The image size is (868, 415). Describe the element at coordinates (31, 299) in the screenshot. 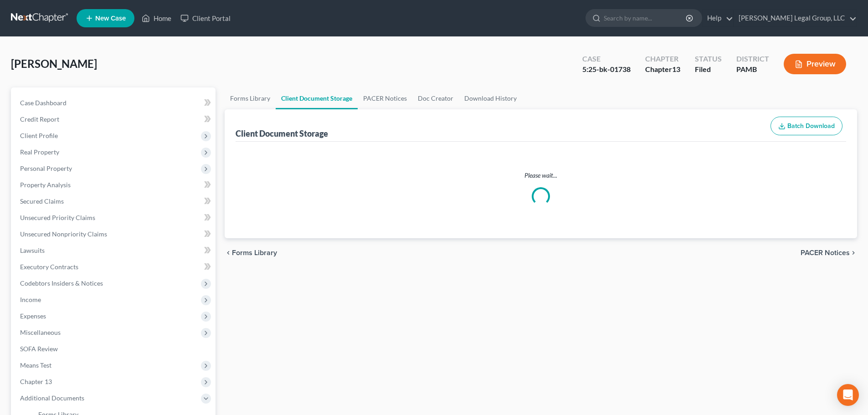

I see `span: Income` at that location.